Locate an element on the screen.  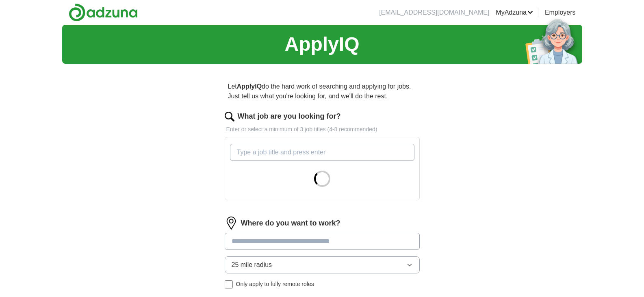
button: 25 mile radius is located at coordinates (322, 265).